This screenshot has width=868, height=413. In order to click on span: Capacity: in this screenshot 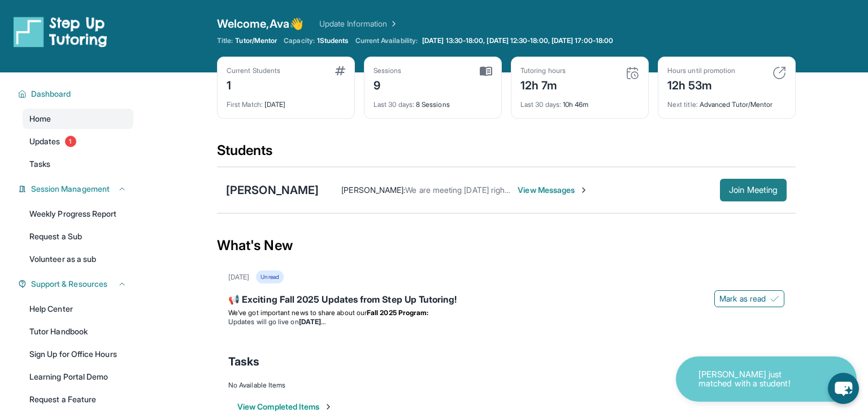, I will do `click(299, 41)`.